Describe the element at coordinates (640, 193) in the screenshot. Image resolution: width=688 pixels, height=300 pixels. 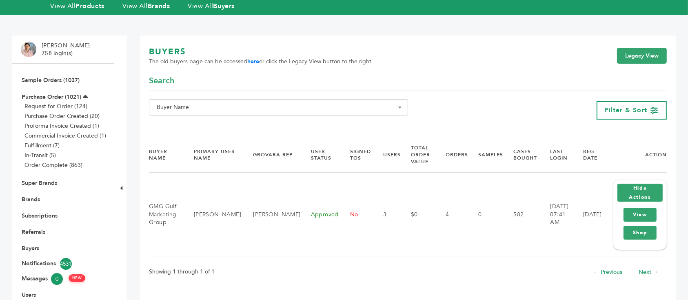
I see `button: Hide Actions` at that location.